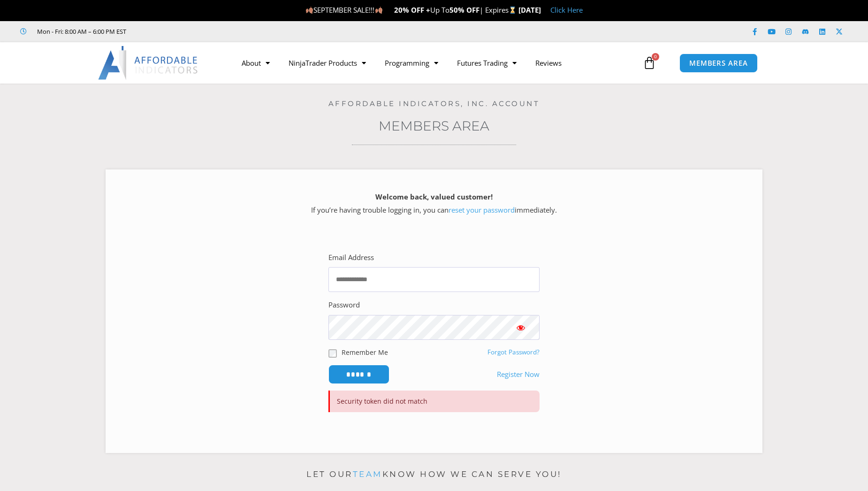 The width and height of the screenshot is (868, 491). Describe the element at coordinates (434, 103) in the screenshot. I see `a: Affordable Indicators, Inc. Account` at that location.